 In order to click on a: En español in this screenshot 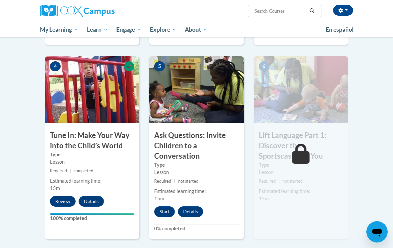, I will do `click(340, 30)`.